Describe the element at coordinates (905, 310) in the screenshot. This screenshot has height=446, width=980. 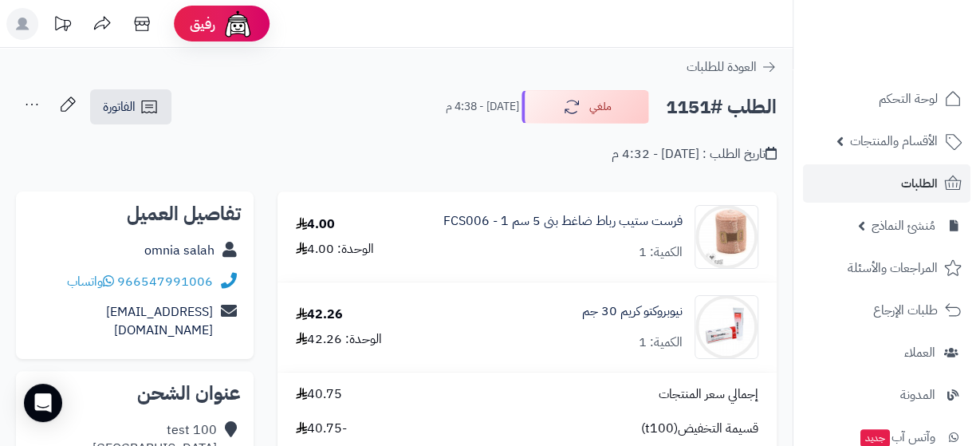
I see `span: طلبات الإرجاع` at that location.